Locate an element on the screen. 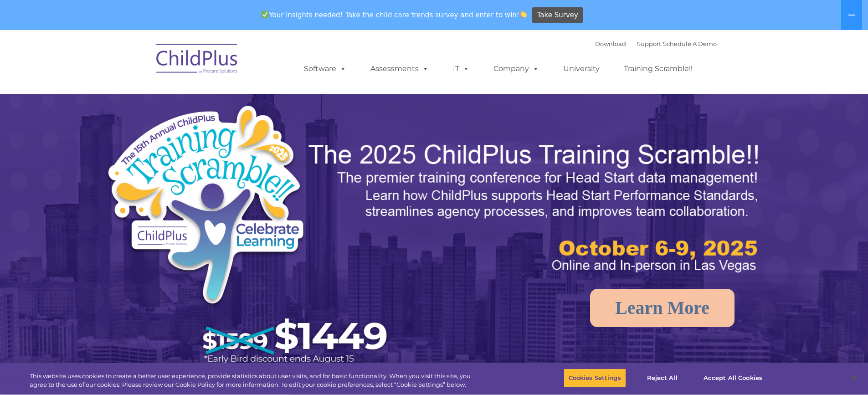 The height and width of the screenshot is (395, 868). span: Last name is located at coordinates (141, 63).